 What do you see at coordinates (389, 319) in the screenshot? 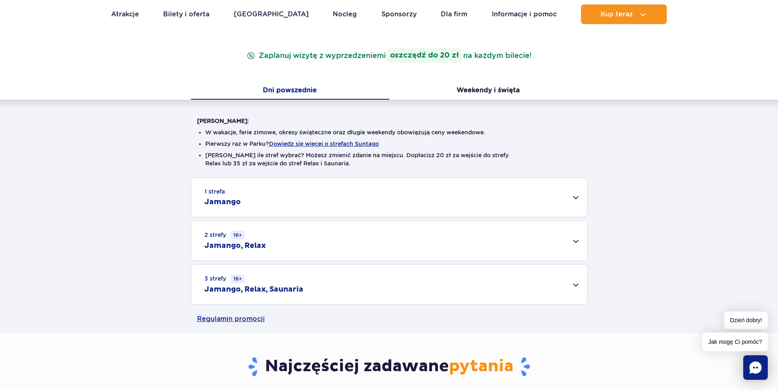
I see `a: Regulamin promocji` at bounding box center [389, 319].